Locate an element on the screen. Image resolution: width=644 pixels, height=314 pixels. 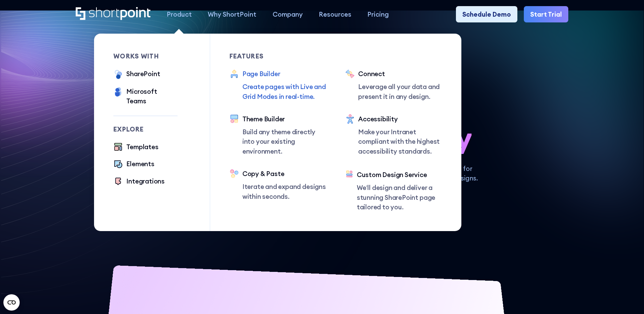
p: We’ll design and deliver a stunning SharePoint page tailored to you. is located at coordinates (400, 197).